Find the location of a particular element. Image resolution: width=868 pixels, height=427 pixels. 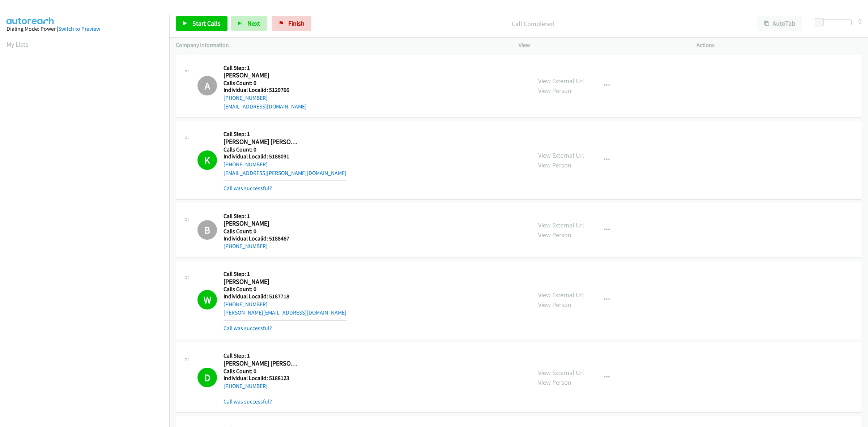

a: Switch to Preview is located at coordinates (79, 28).